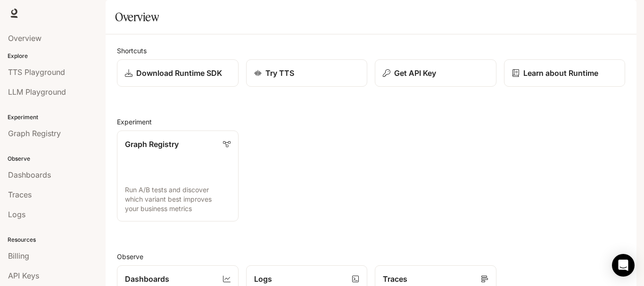 The height and width of the screenshot is (286, 644). What do you see at coordinates (147, 279) in the screenshot?
I see `p: Dashboards` at bounding box center [147, 279].